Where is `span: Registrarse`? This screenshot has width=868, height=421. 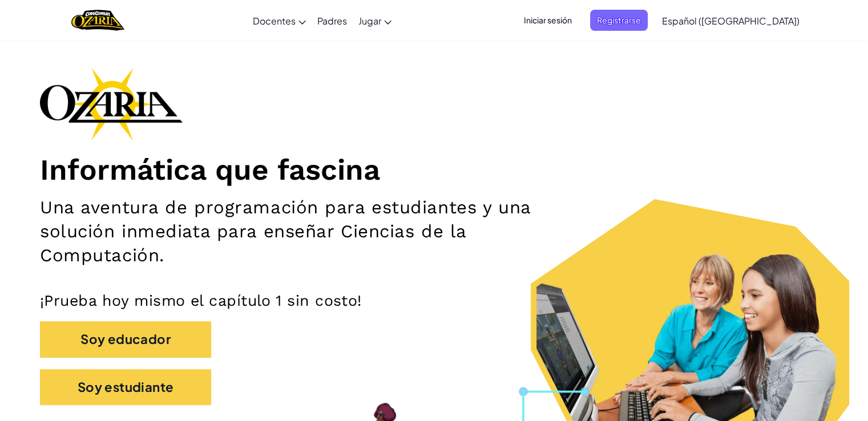 span: Registrarse is located at coordinates (619, 20).